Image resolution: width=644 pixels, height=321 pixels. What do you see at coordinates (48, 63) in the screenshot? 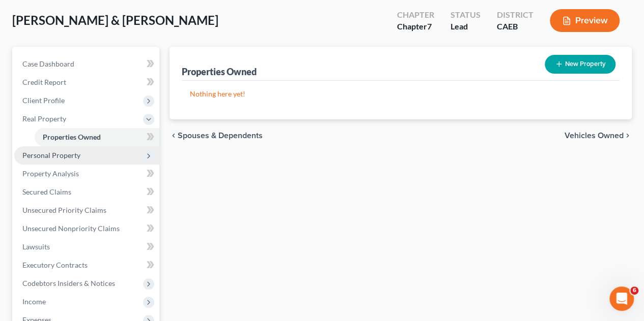
I see `span: Case Dashboard` at bounding box center [48, 63].